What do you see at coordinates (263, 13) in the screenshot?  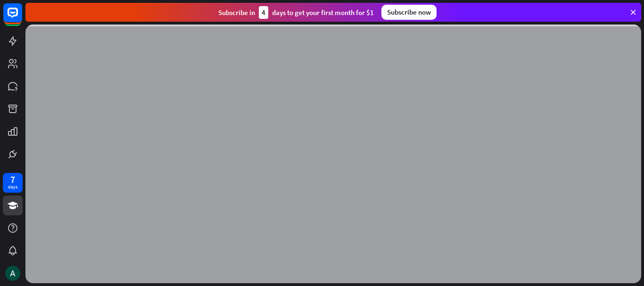 I see `div: 4` at bounding box center [263, 13].